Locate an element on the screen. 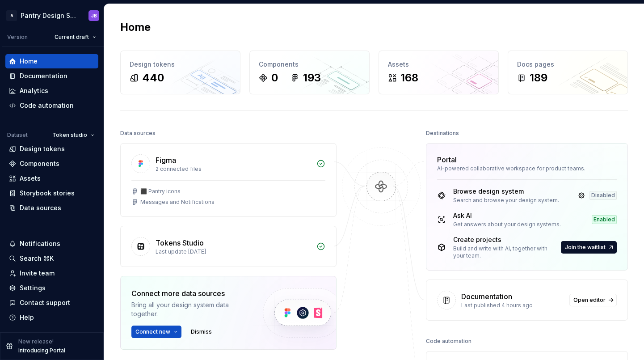 This screenshot has height=360, width=644. div: JB is located at coordinates (94, 16).